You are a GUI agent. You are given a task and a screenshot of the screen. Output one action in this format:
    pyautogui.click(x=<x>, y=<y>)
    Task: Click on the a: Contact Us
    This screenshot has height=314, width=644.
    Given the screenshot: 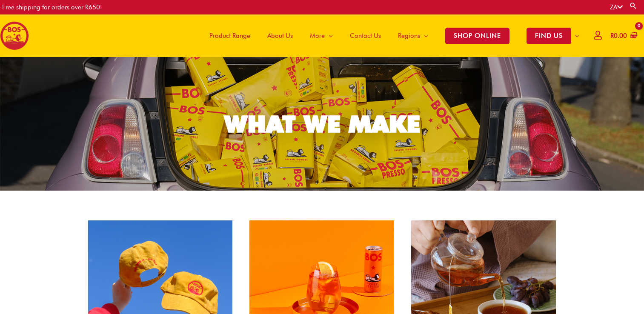 What is the action you would take?
    pyautogui.click(x=365, y=36)
    